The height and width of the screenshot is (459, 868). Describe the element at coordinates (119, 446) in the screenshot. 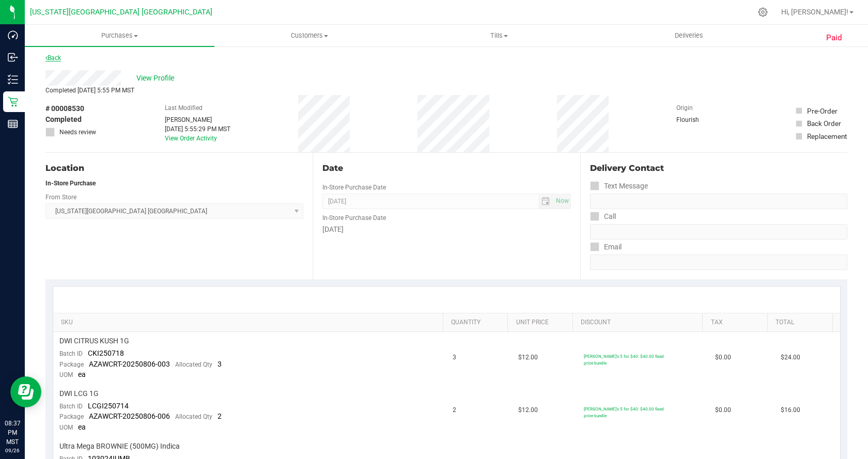

I see `span: Ultra Mega BROWNIE (500MG) Indica` at that location.